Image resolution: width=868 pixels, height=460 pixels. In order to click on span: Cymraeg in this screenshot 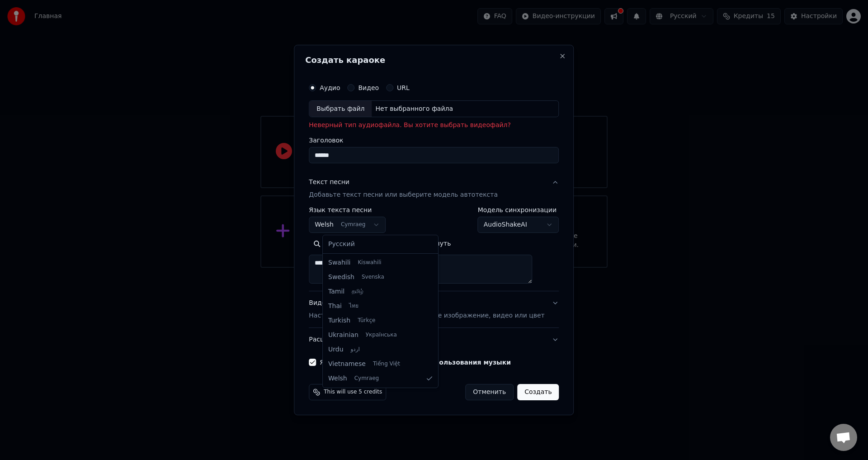, I will do `click(366, 379)`.